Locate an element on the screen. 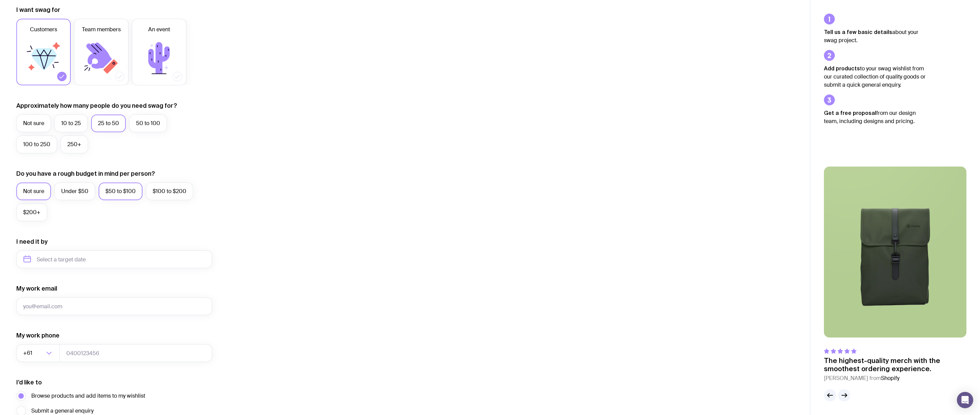  label: I’d like to is located at coordinates (29, 382).